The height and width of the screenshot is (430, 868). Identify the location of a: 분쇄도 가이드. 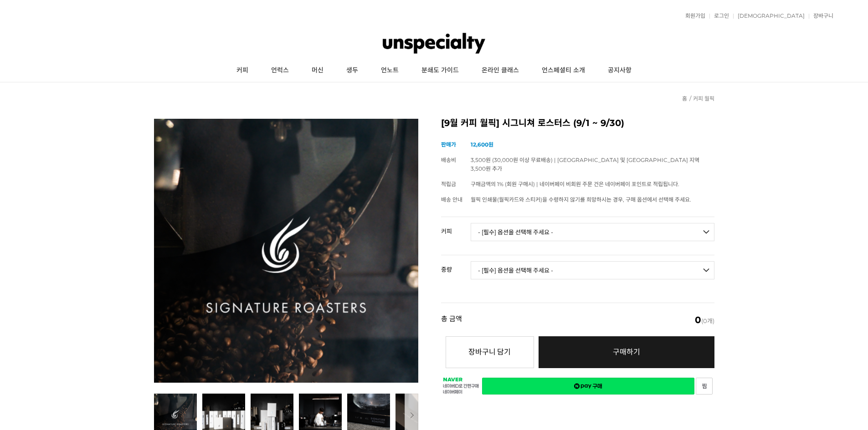
(440, 71).